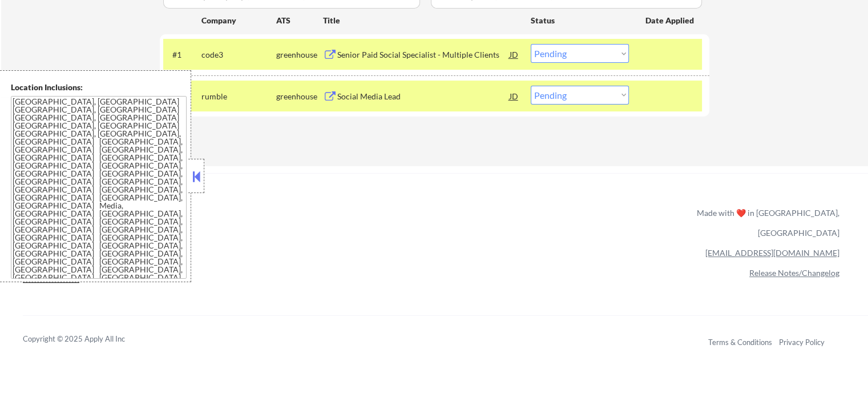 The height and width of the screenshot is (417, 868). I want to click on div: #1, so click(182, 55).